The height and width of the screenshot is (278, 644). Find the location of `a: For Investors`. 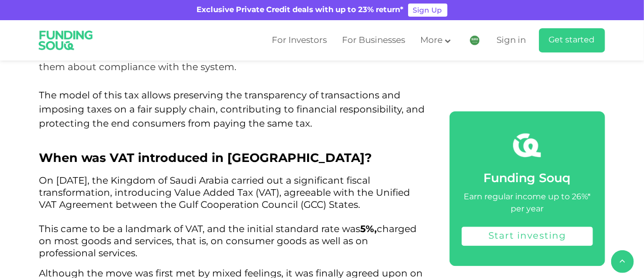

a: For Investors is located at coordinates (299, 41).